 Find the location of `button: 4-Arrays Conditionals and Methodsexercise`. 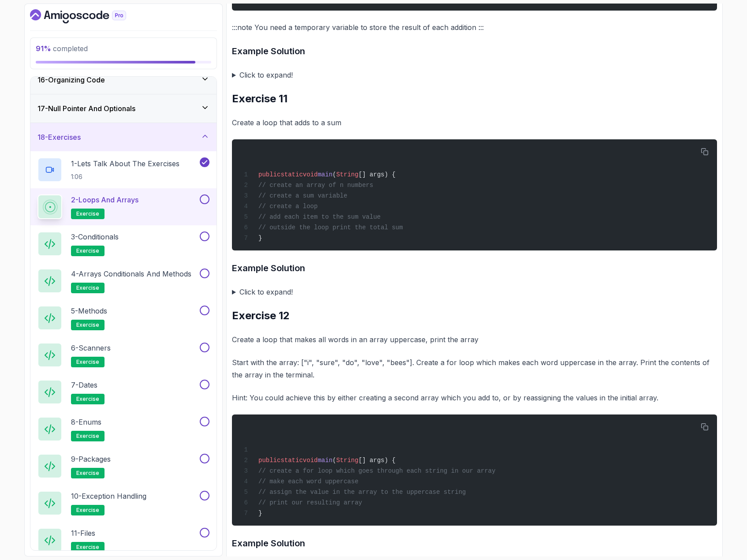

button: 4-Arrays Conditionals and Methodsexercise is located at coordinates (123, 281).